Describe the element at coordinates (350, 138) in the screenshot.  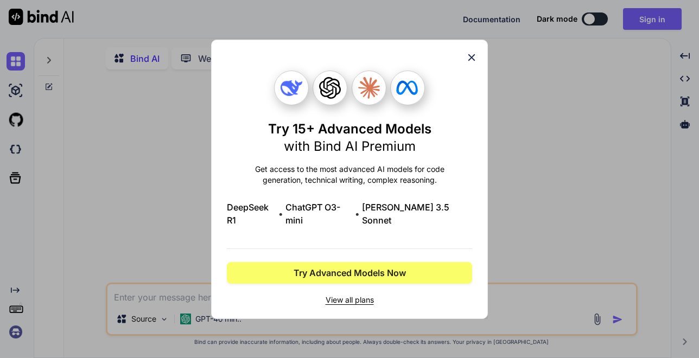
I see `h1: Try 15+ Advanced Models` at that location.